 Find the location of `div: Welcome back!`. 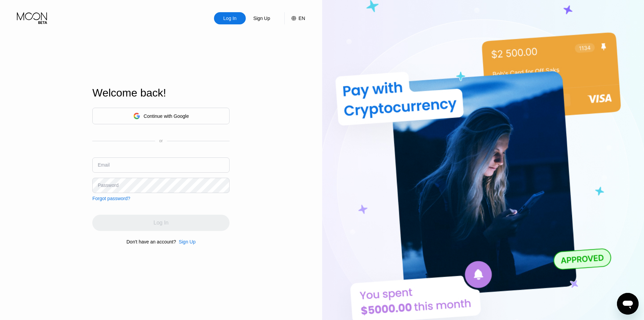

div: Welcome back! is located at coordinates (161, 93).